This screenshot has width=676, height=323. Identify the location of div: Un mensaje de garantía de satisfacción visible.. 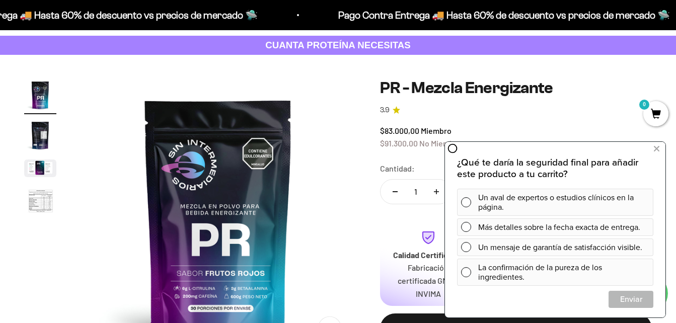
(110, 106).